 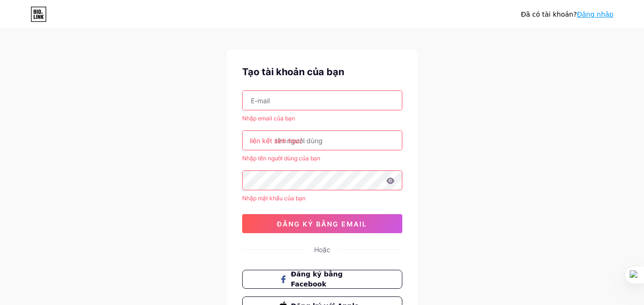 What do you see at coordinates (322, 140) in the screenshot?
I see `input: tên người dùng` at bounding box center [322, 140].